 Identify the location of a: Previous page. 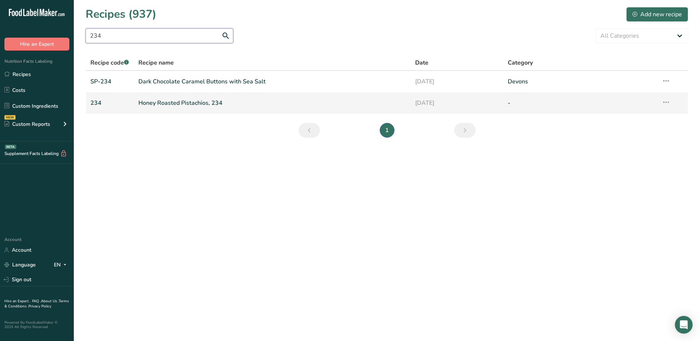
(309, 130).